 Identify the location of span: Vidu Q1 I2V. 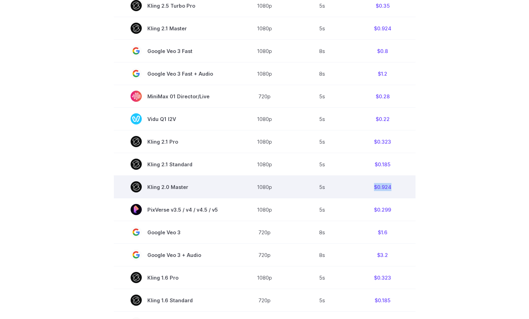
(174, 119).